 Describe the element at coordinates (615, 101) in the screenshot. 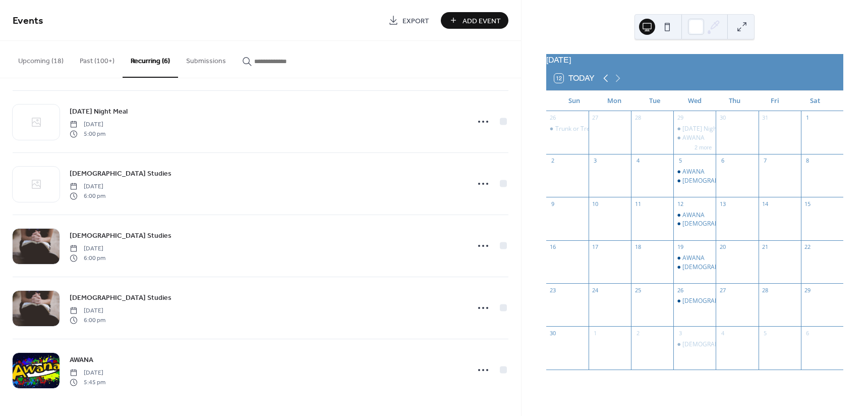

I see `div: Mon` at that location.